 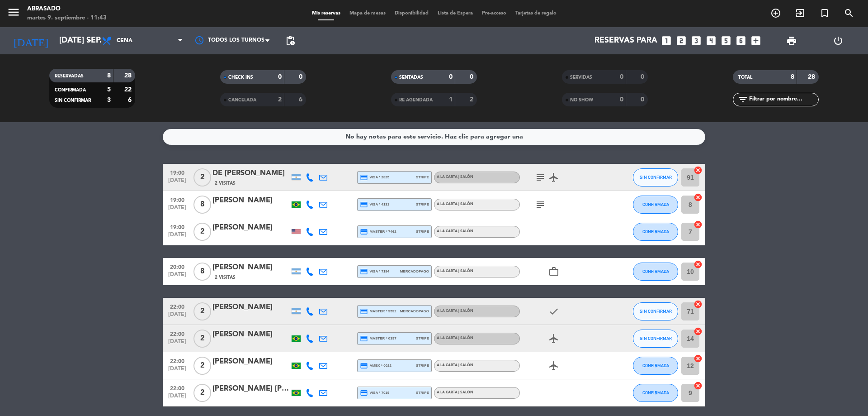 I want to click on span: Disponibilidad, so click(x=411, y=13).